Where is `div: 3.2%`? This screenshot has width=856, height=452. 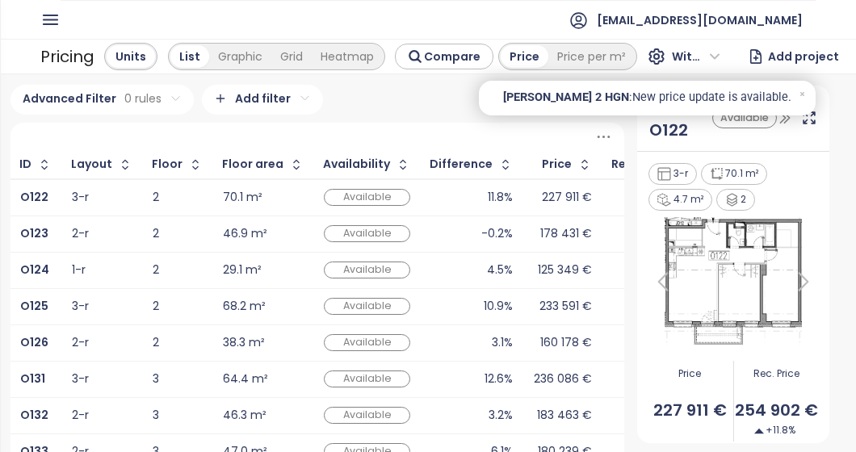
div: 3.2% is located at coordinates (500, 415).